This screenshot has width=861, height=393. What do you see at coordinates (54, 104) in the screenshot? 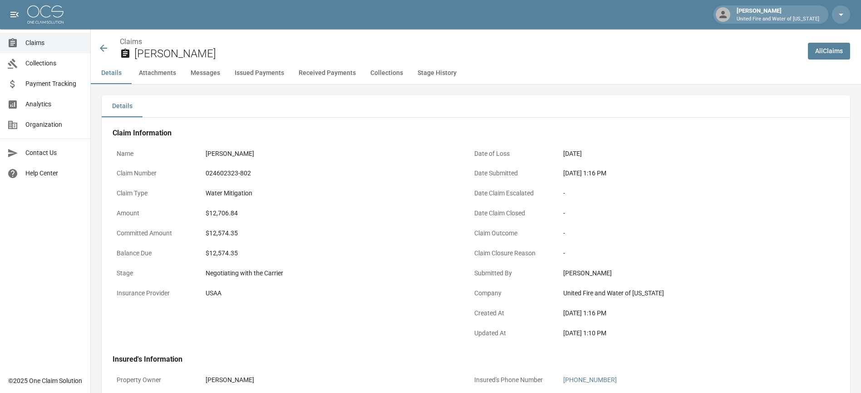
I see `span: Analytics` at bounding box center [54, 104].